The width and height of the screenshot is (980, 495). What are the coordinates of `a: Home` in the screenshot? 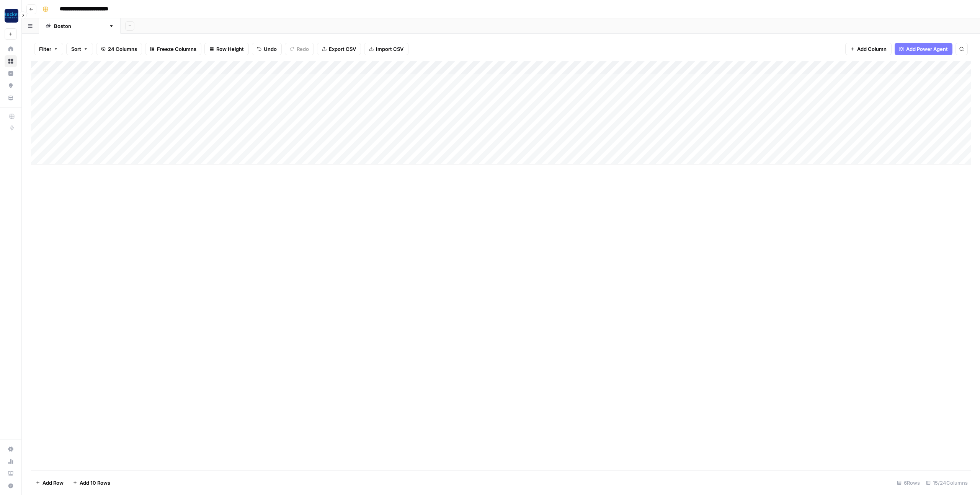 It's located at (11, 49).